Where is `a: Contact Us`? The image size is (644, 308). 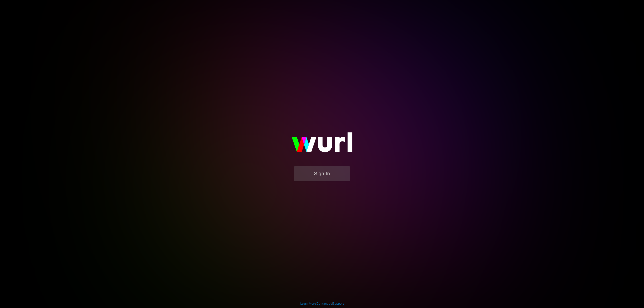 a: Contact Us is located at coordinates (324, 304).